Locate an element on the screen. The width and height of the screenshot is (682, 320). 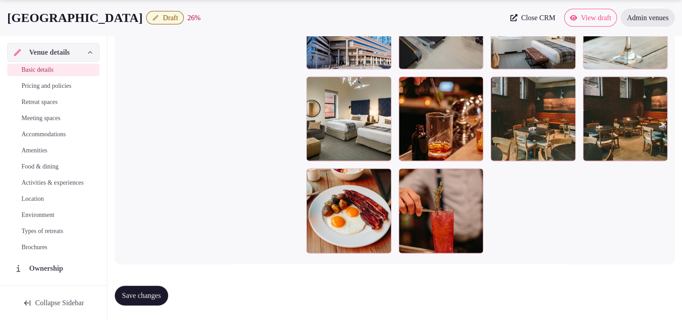
a: View draft is located at coordinates (591, 18).